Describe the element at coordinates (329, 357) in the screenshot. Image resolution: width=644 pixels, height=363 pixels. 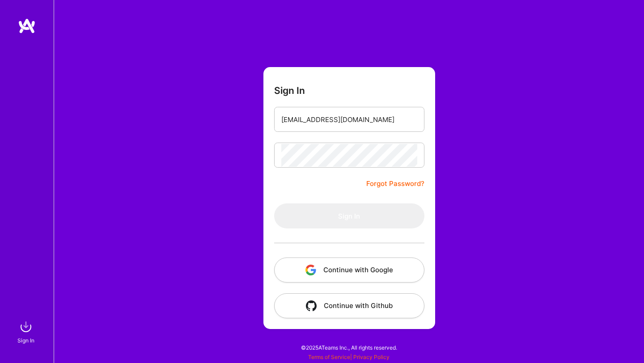
I see `a: Terms of Service` at that location.